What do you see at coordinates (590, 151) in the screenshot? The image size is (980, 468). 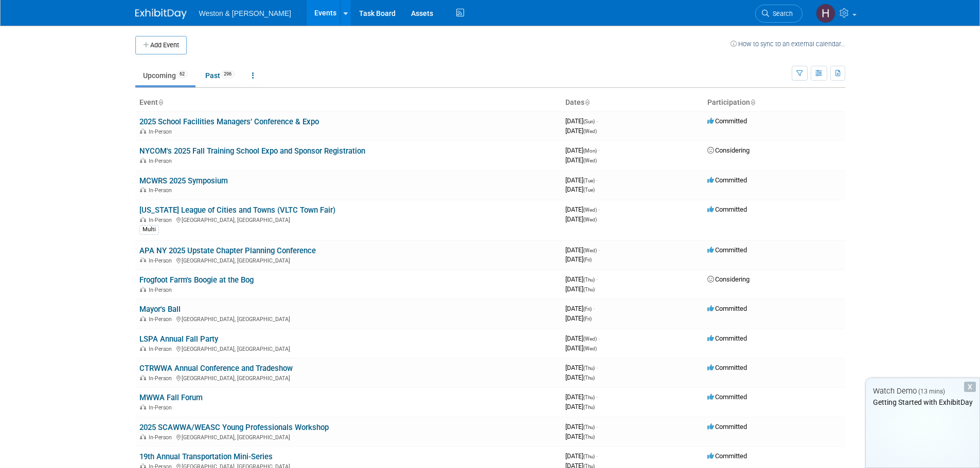 I see `span: (Mon)` at bounding box center [590, 151].